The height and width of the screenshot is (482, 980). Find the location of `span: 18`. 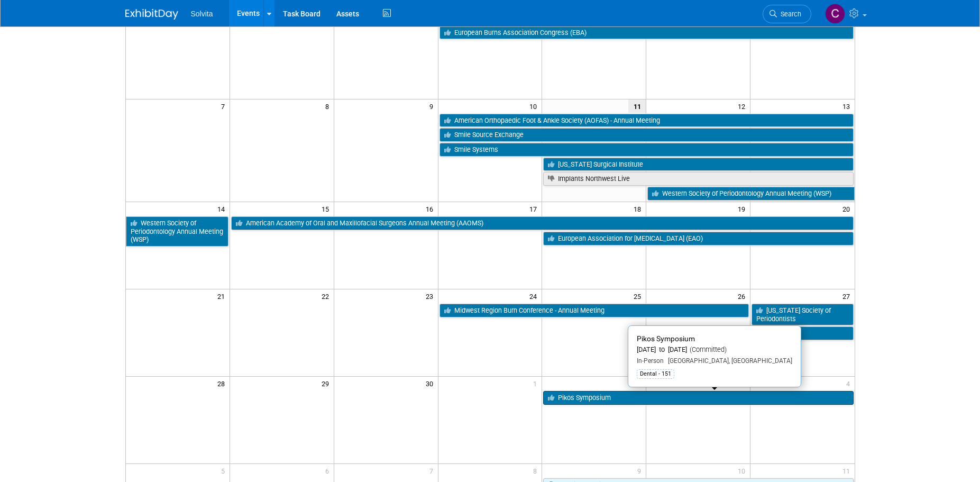

span: 18 is located at coordinates (639, 209).